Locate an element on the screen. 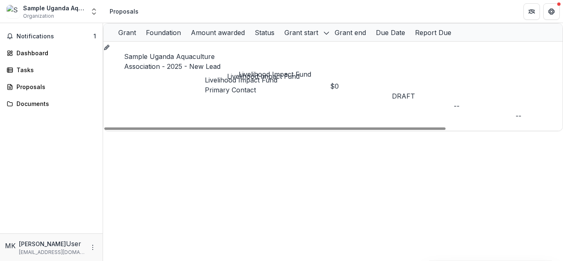 This screenshot has width=563, height=261. img: Sample Uganda Aquaculture Association is located at coordinates (13, 12).